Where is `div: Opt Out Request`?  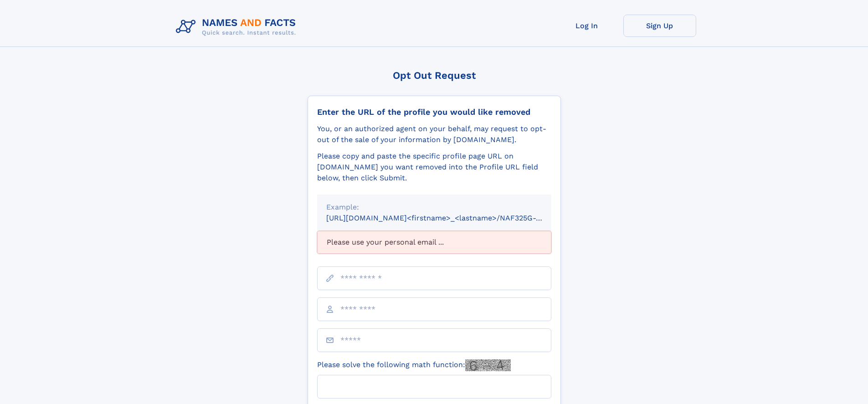 div: Opt Out Request is located at coordinates (434, 75).